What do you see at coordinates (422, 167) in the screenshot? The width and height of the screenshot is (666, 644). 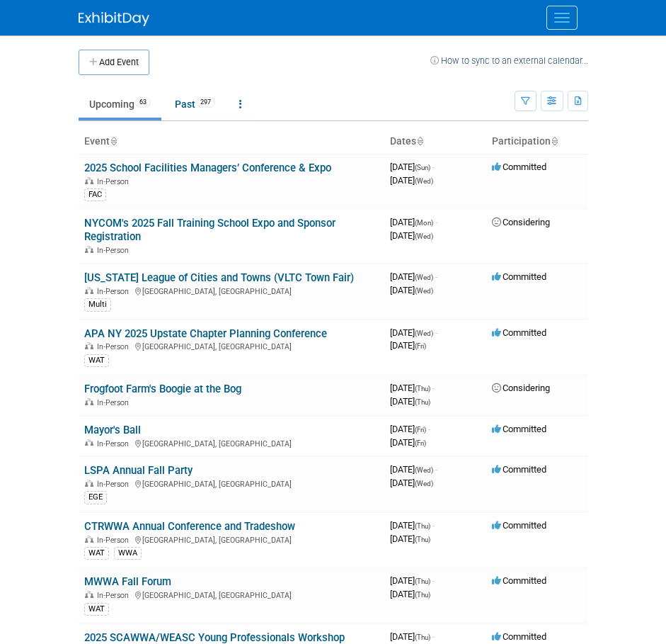 I see `span: (Sun)` at bounding box center [422, 167].